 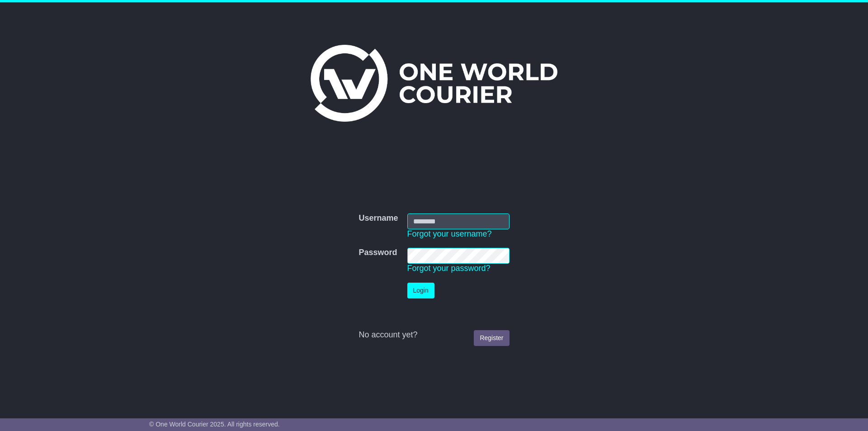 What do you see at coordinates (449, 268) in the screenshot?
I see `a: Forgot your password?` at bounding box center [449, 268].